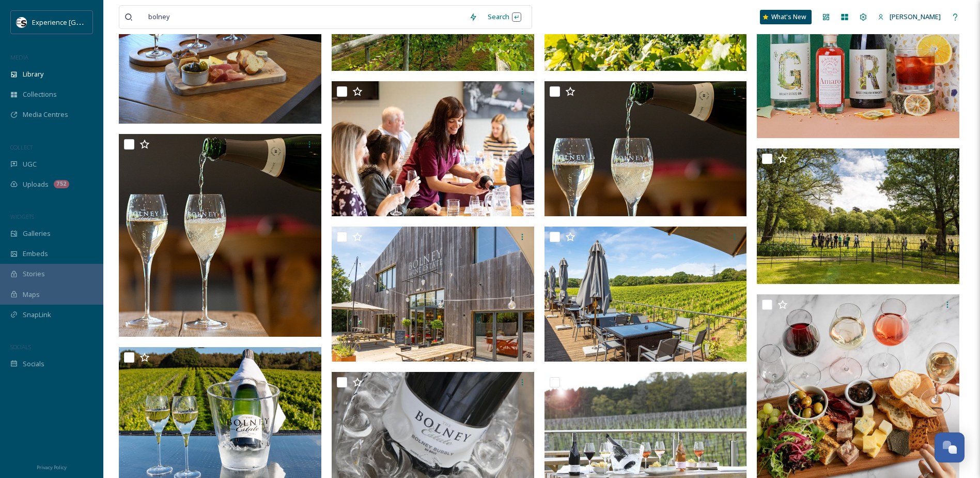 This screenshot has width=980, height=478. I want to click on span: Privacy Policy, so click(52, 467).